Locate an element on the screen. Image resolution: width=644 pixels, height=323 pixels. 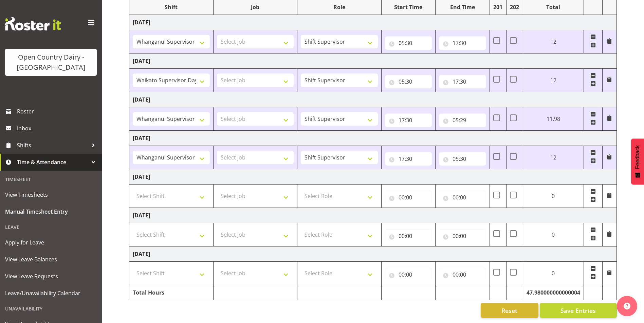
span: Feedback is located at coordinates (637, 158).